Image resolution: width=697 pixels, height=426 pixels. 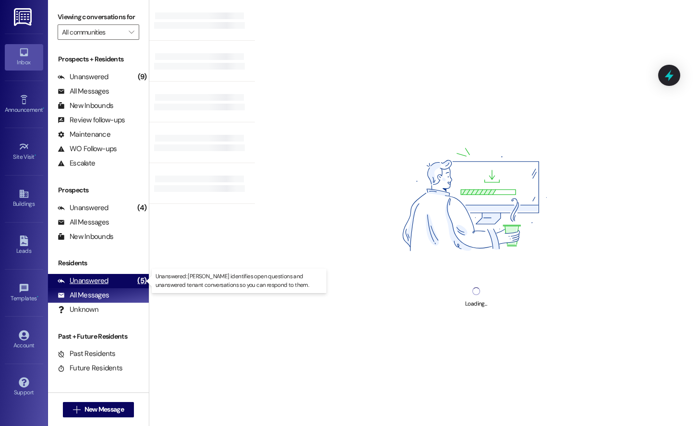 What do you see at coordinates (142, 281) in the screenshot?
I see `div: (5)` at bounding box center [142, 281].